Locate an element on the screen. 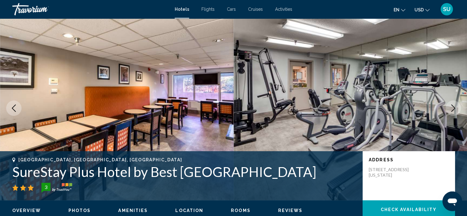 The width and height of the screenshot is (467, 216). p: Address is located at coordinates (409, 160).